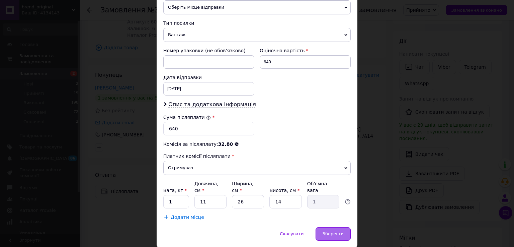 The height and width of the screenshot is (247, 514). I want to click on span: Зберегти, so click(333, 233).